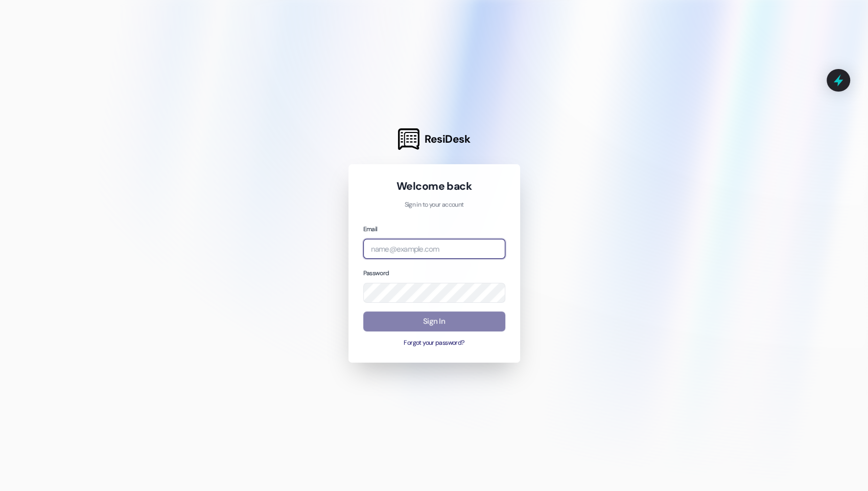 The image size is (868, 491). I want to click on label: Email, so click(371, 229).